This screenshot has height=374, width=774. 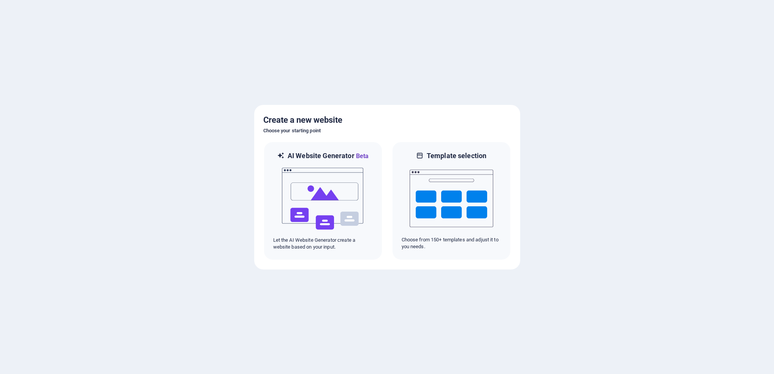 What do you see at coordinates (323, 201) in the screenshot?
I see `div: AI Website GeneratorBetaaiLet the AI Website Generator create a website based on your input.` at bounding box center [323, 201].